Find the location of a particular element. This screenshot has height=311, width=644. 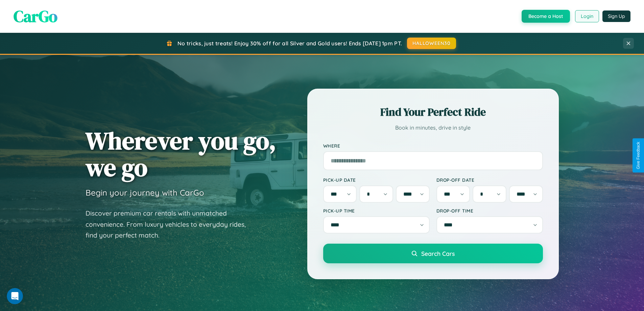

button: HALLOWEEN30 is located at coordinates (431, 43).